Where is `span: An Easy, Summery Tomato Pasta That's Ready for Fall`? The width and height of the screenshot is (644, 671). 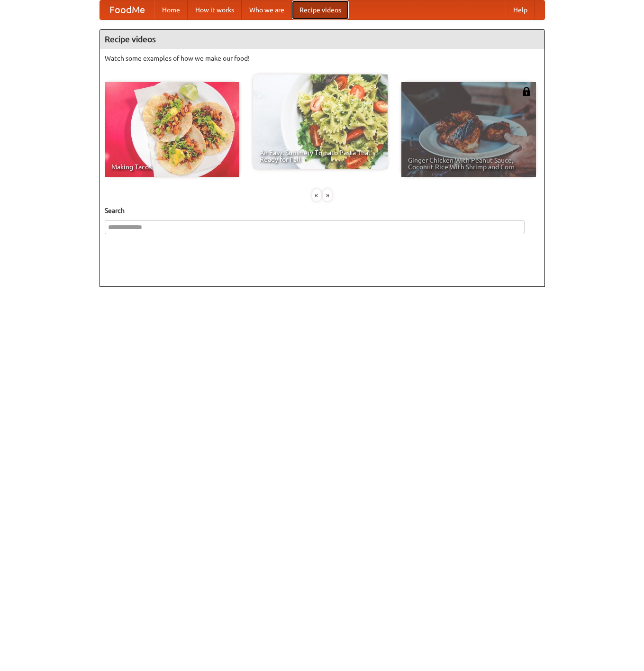 span: An Easy, Summery Tomato Pasta That's Ready for Fall is located at coordinates (320, 156).